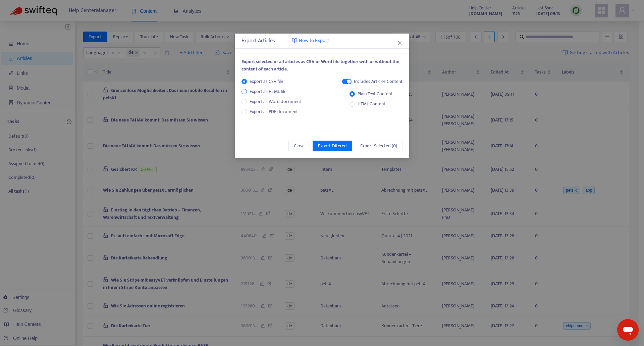 This screenshot has width=644, height=346. Describe the element at coordinates (266, 82) in the screenshot. I see `span: Export as CSV file` at that location.